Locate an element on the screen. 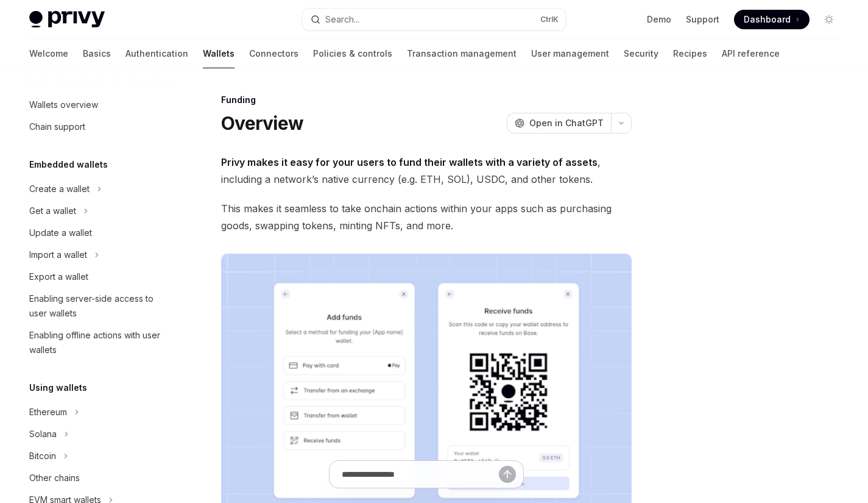  a: User management is located at coordinates (571, 54).